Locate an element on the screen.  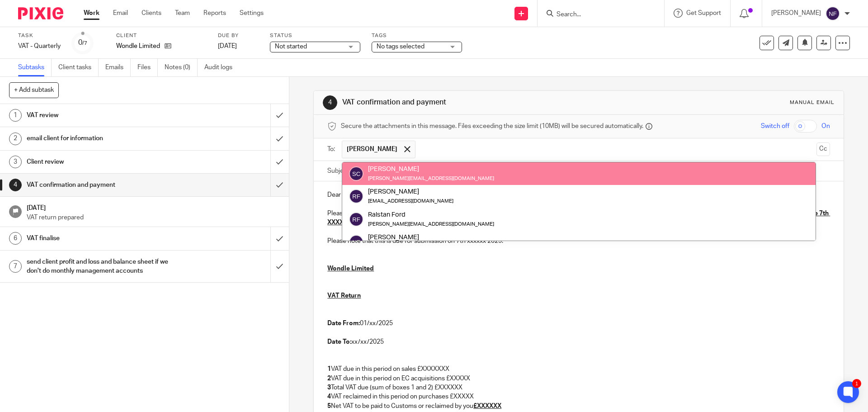
u: Wondle Limited is located at coordinates (350, 269).